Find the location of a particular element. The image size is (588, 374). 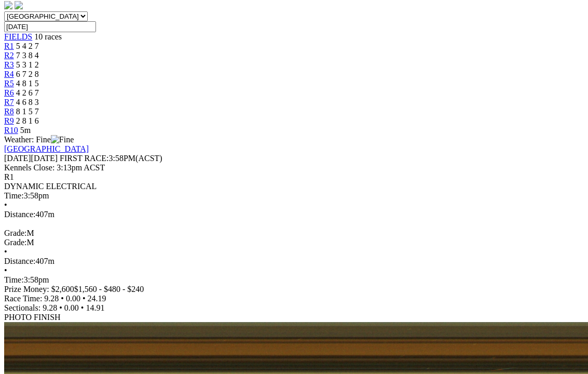

a: R3 is located at coordinates (9, 64).